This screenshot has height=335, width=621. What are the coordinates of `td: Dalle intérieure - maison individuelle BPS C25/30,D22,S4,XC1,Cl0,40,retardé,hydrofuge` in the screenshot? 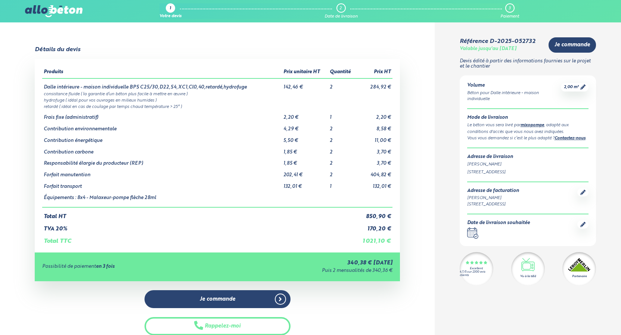 It's located at (162, 84).